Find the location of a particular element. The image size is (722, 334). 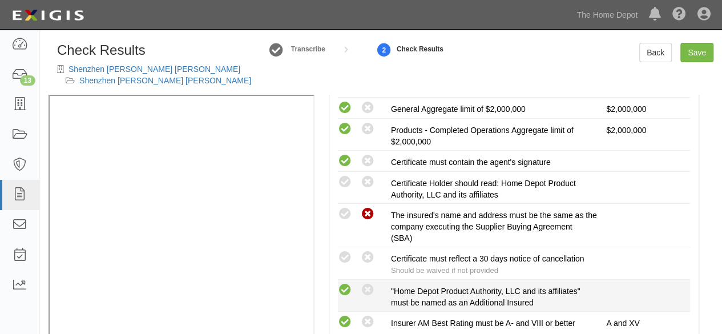

span: Insurer AM Best Rating must be A- and VIII or better is located at coordinates (483, 323).